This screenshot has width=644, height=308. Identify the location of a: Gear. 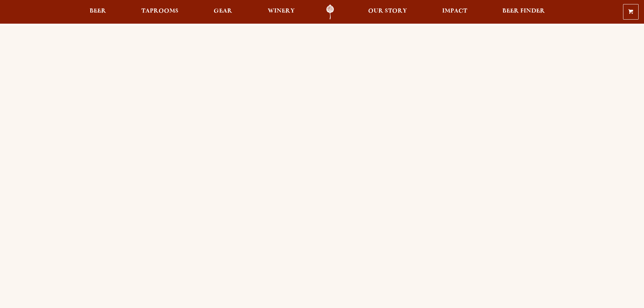
(223, 12).